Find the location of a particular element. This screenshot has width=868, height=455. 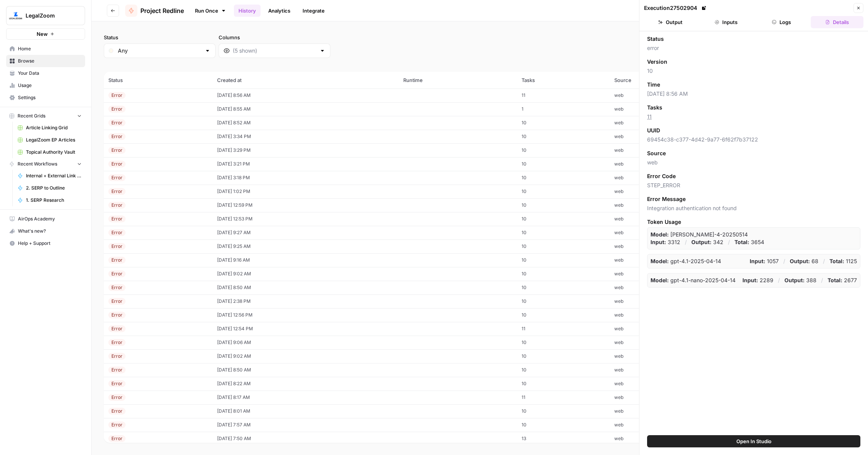

p: 2677 is located at coordinates (842, 281).